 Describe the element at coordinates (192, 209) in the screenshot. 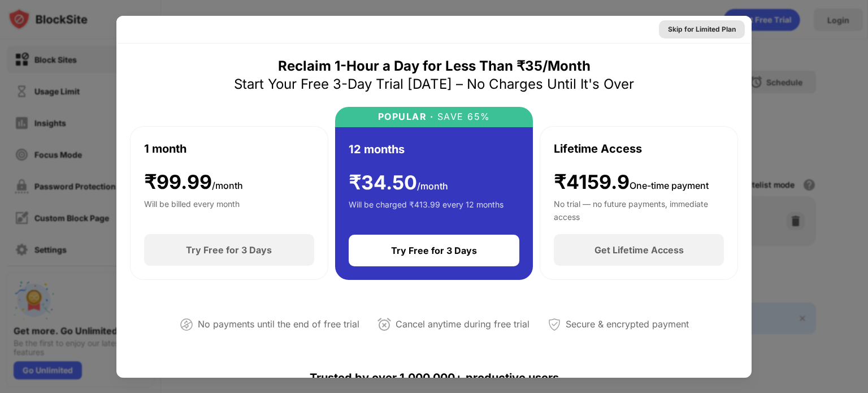

I see `div: Will be billed every month` at that location.